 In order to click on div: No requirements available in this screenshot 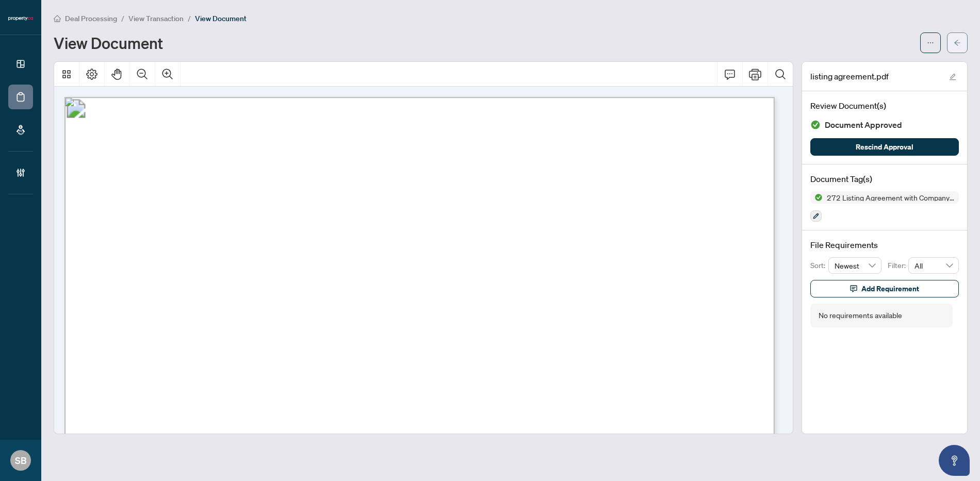, I will do `click(860, 316)`.